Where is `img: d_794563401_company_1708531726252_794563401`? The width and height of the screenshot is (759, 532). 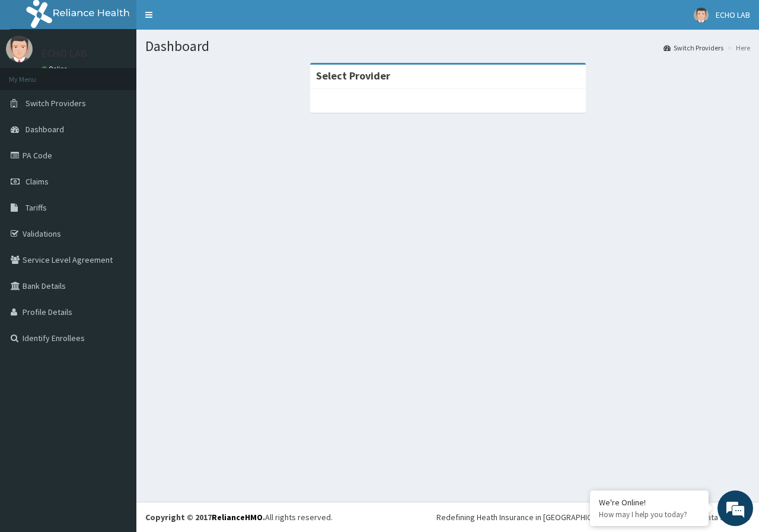 img: d_794563401_company_1708531726252_794563401 is located at coordinates (35, 74).